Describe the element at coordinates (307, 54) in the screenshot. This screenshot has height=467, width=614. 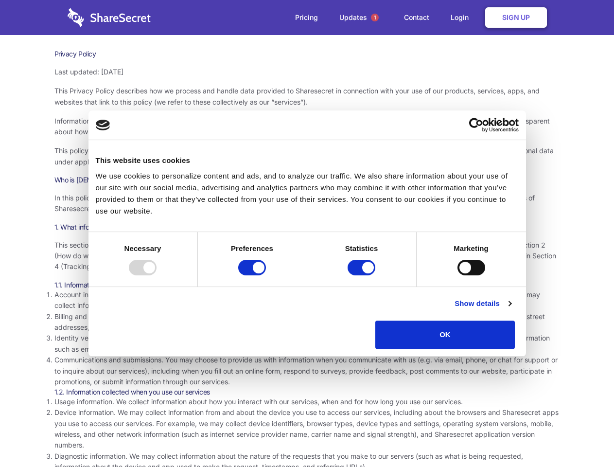
I see `h1: Privacy Policy` at that location.